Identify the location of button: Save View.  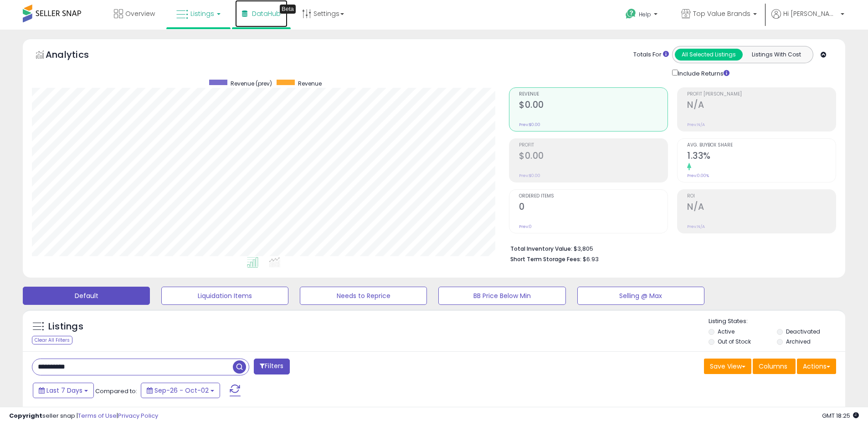
(728, 366).